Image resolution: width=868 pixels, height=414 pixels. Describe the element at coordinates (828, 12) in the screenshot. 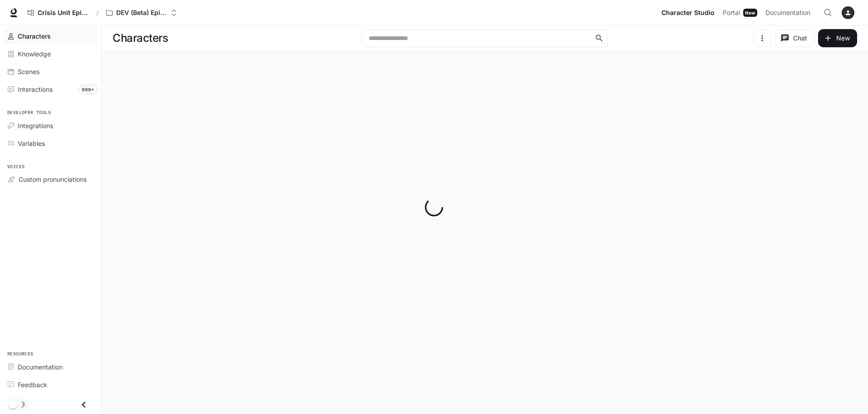

I see `button: Open Command Menu` at that location.